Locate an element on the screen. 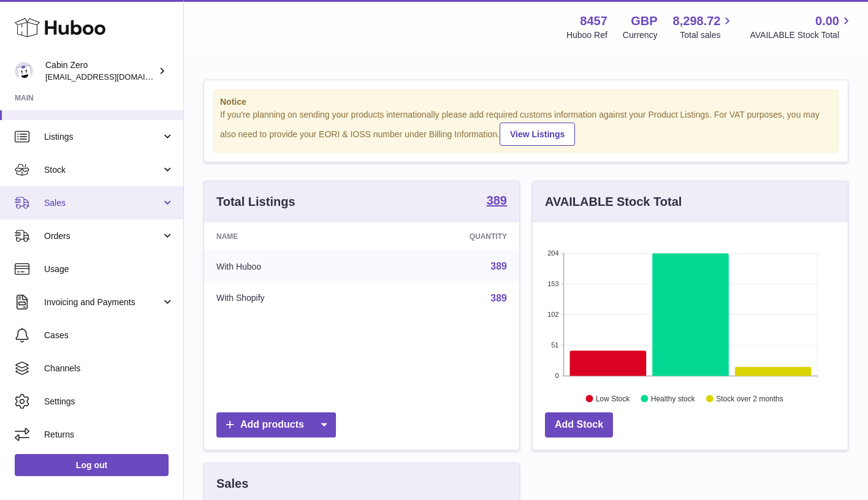 This screenshot has height=500, width=868. text: Healthy stock is located at coordinates (673, 398).